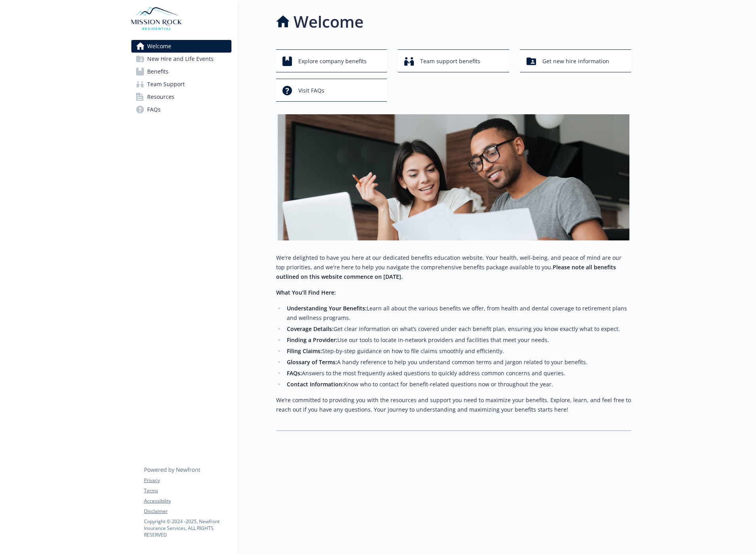 This screenshot has width=756, height=554. I want to click on button: Visit FAQs, so click(331, 90).